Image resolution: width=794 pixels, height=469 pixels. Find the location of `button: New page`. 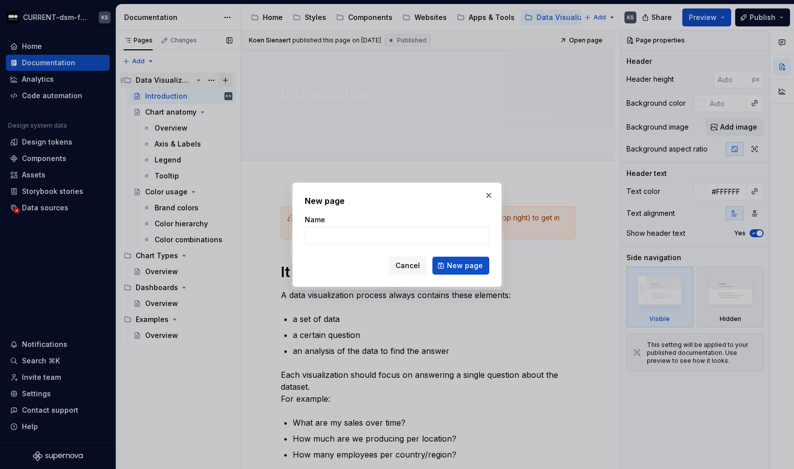

button: New page is located at coordinates (461, 266).